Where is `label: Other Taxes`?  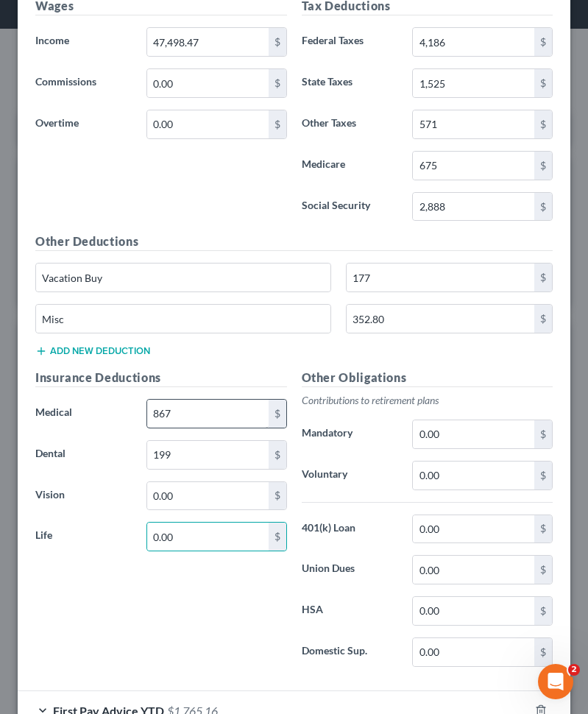
label: Other Taxes is located at coordinates (350, 124).